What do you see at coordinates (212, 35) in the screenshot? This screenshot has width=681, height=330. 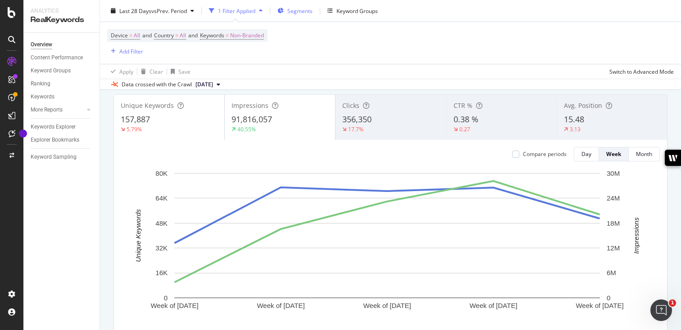 I see `span: Keywords` at bounding box center [212, 35].